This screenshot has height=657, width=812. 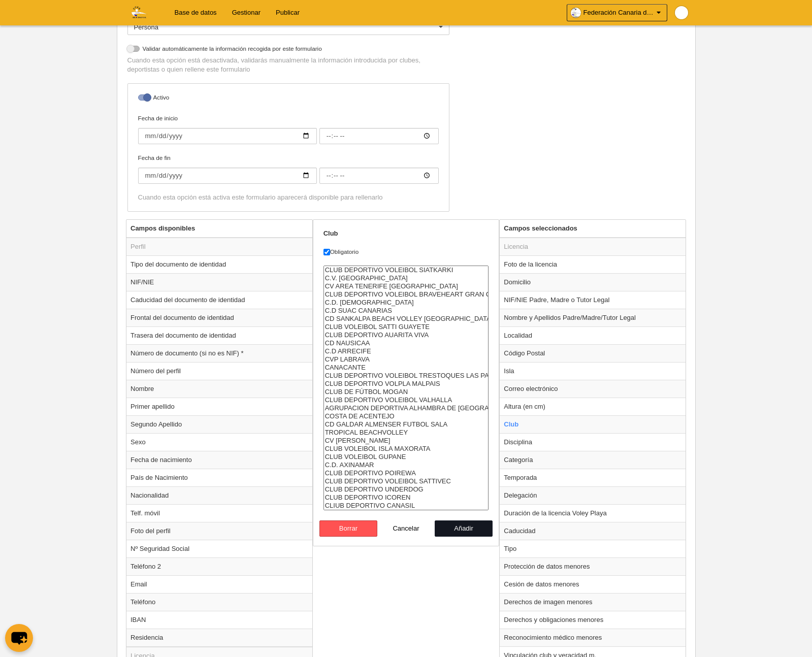 I want to click on td: Disciplina, so click(x=592, y=442).